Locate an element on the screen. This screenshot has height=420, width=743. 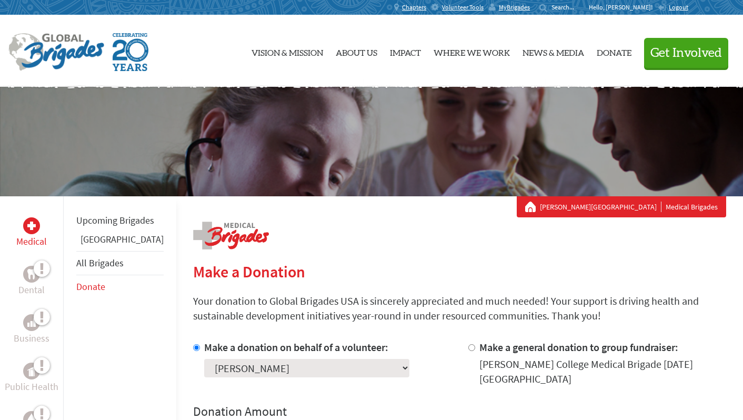
img: Business is located at coordinates (32, 323).